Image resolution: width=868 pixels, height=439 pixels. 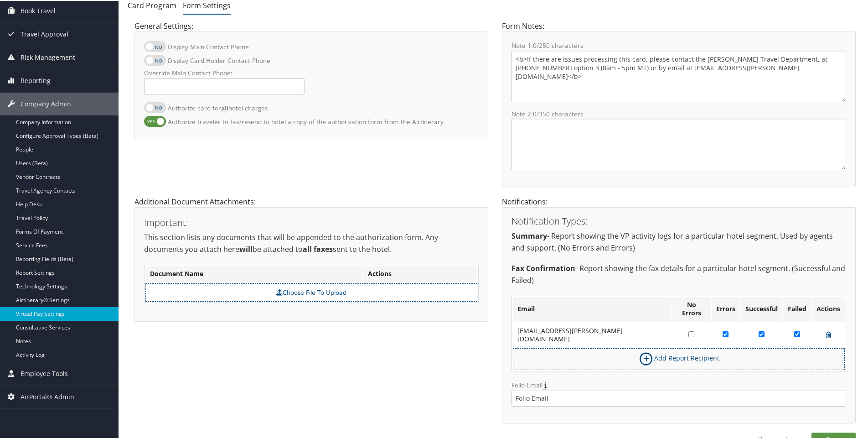 I want to click on strong: Fax Confirmation, so click(x=544, y=267).